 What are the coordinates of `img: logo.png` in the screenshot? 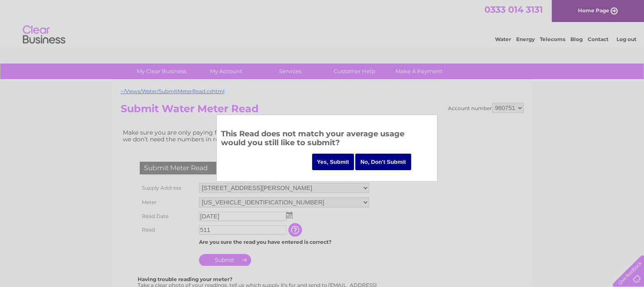 It's located at (44, 35).